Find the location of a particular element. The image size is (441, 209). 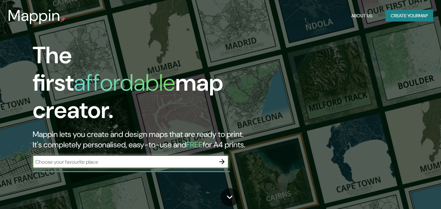

h2: Mappin lets you create and design maps that are ready to print. It's completely personalised, eas... is located at coordinates (143, 140).